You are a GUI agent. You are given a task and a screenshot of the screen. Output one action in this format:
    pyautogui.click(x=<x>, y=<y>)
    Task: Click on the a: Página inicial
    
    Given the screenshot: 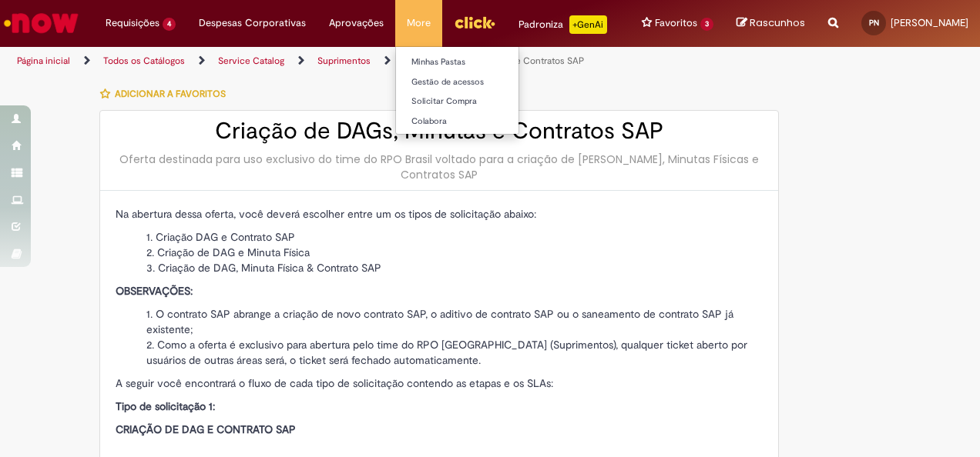 What is the action you would take?
    pyautogui.click(x=43, y=61)
    